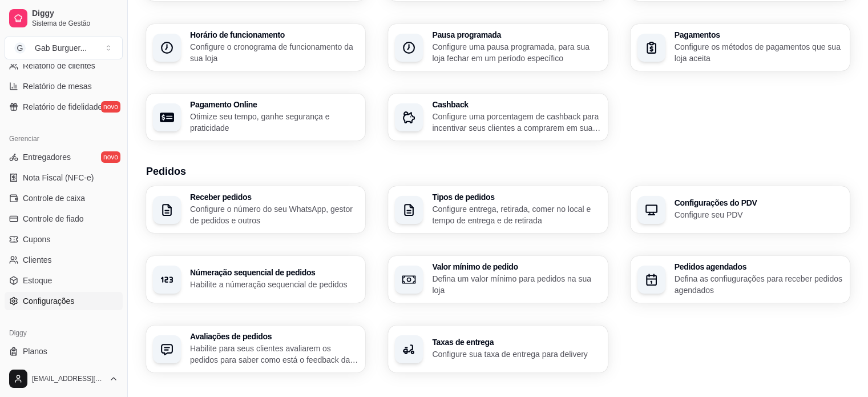 The image size is (868, 397). I want to click on span: Planos, so click(35, 351).